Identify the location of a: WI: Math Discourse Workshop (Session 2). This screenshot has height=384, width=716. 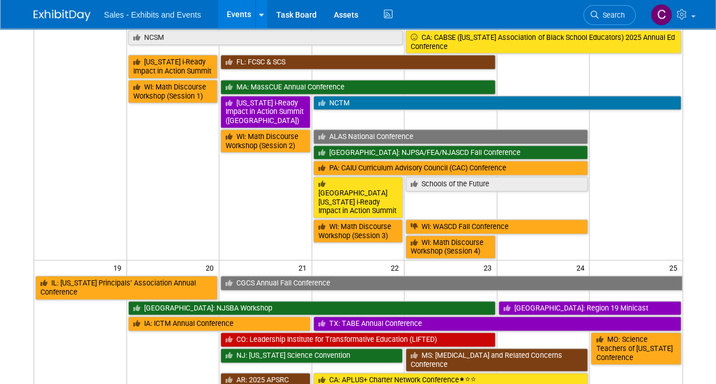
(266, 141).